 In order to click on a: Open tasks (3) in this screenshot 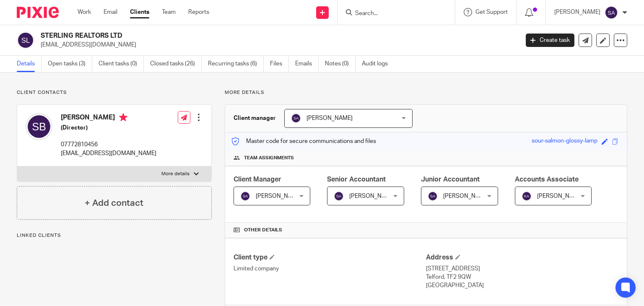, I will do `click(70, 64)`.